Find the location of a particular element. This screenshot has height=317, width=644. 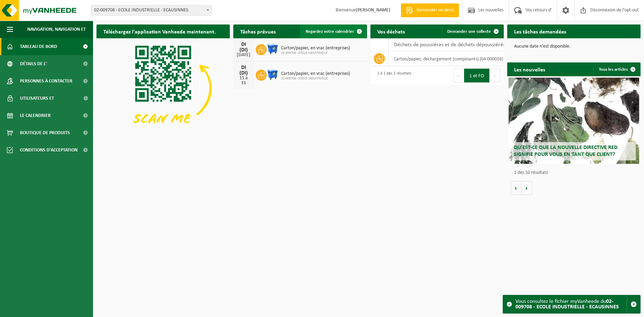

div: 11 à 11 is located at coordinates (244, 81).